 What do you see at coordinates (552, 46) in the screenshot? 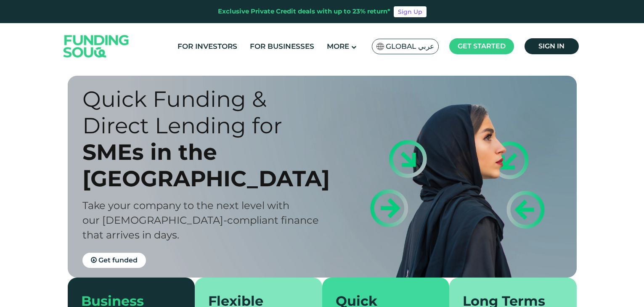
I see `a: Sign in` at bounding box center [552, 46].